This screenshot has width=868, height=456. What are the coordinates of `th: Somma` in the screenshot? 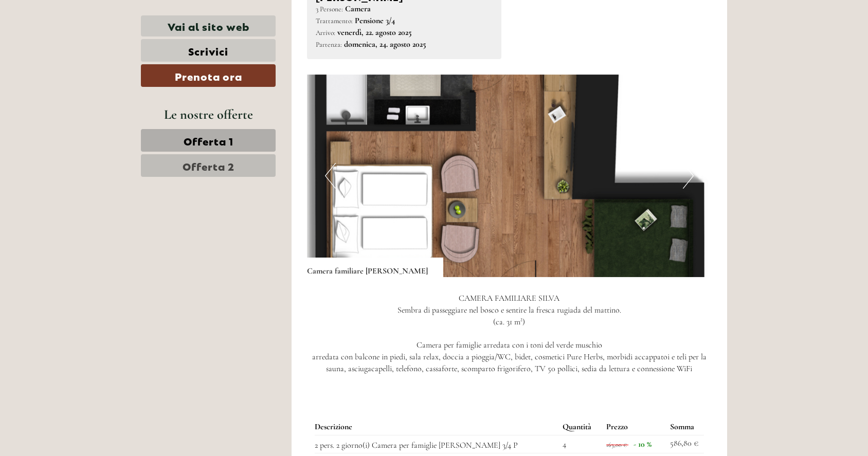 It's located at (685, 427).